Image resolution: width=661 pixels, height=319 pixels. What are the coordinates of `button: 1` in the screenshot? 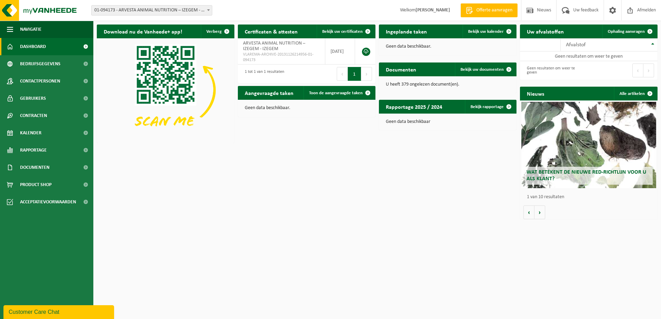 It's located at (354, 74).